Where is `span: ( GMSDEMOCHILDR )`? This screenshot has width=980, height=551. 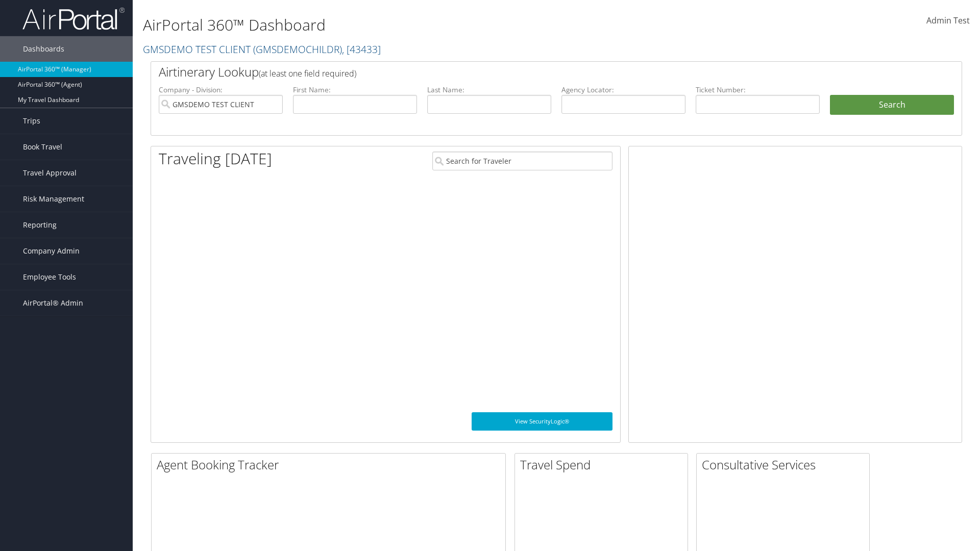
span: ( GMSDEMOCHILDR ) is located at coordinates (297, 49).